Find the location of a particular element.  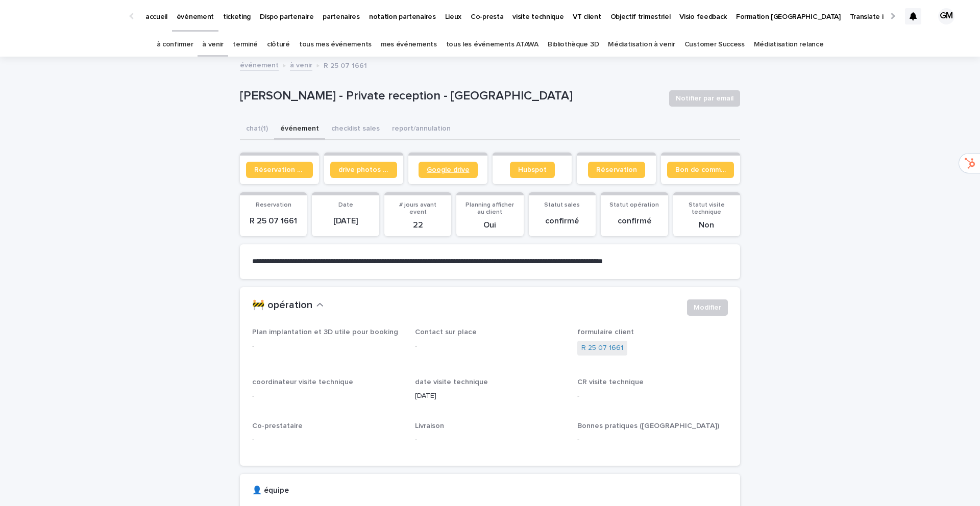

span: Google drive is located at coordinates (448, 170).